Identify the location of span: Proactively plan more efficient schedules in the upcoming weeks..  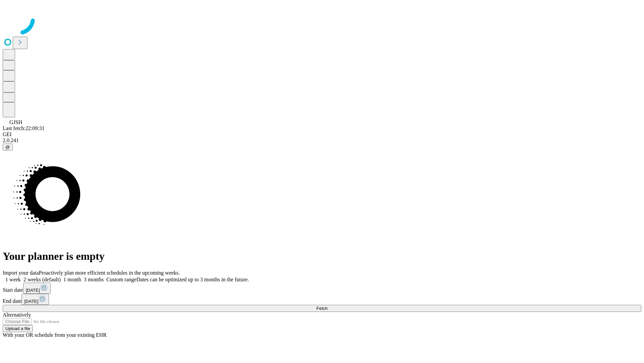
(109, 272).